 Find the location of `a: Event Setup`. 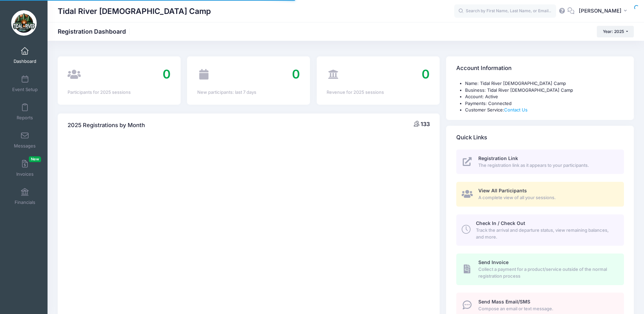

a: Event Setup is located at coordinates (25, 84).